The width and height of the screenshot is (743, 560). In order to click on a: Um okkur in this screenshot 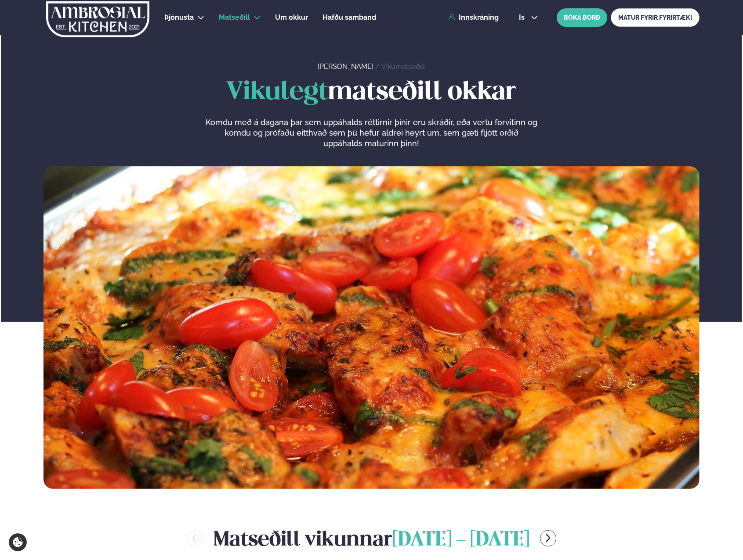, I will do `click(291, 18)`.